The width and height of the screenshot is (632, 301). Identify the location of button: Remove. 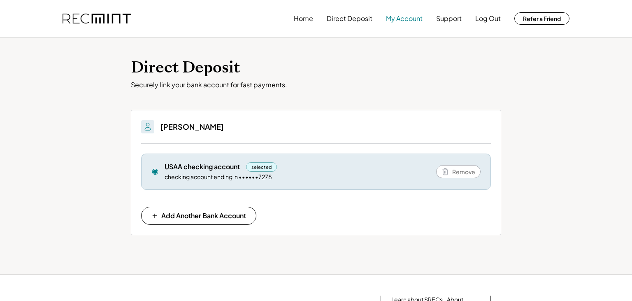
(458, 172).